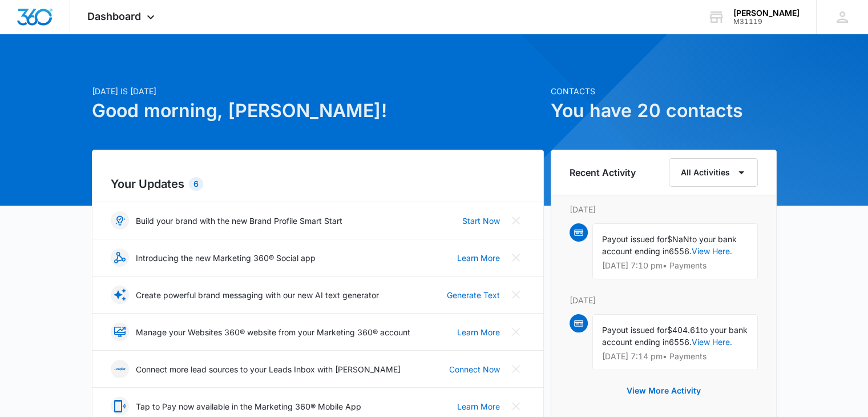 Image resolution: width=868 pixels, height=417 pixels. I want to click on p: Manage your Websites 360® website from your Marketing 360® account, so click(273, 331).